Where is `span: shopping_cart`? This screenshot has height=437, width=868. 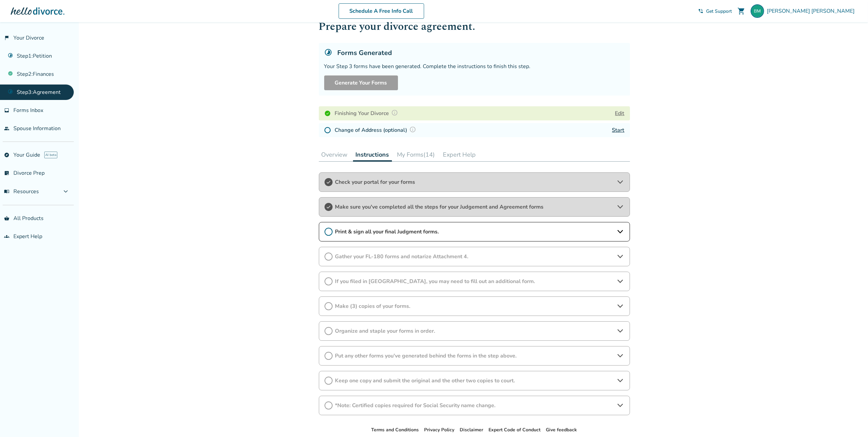
span: shopping_cart is located at coordinates (741, 11).